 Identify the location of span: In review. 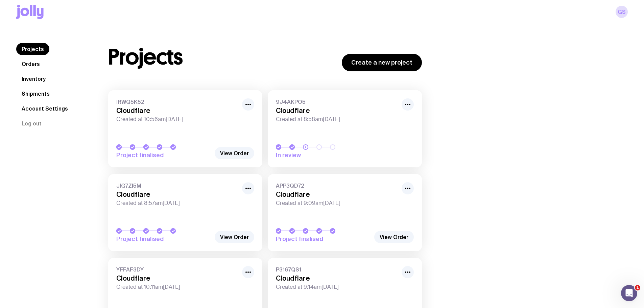
(323, 156).